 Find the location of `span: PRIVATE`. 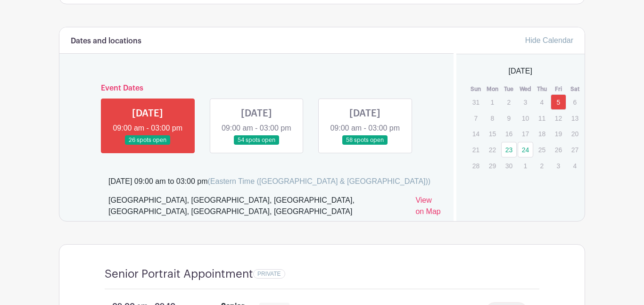

span: PRIVATE is located at coordinates (269, 274).